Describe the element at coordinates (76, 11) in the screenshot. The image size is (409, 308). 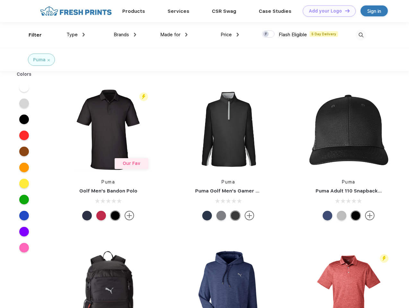
I see `img: fo%20logo%202.webp` at that location.